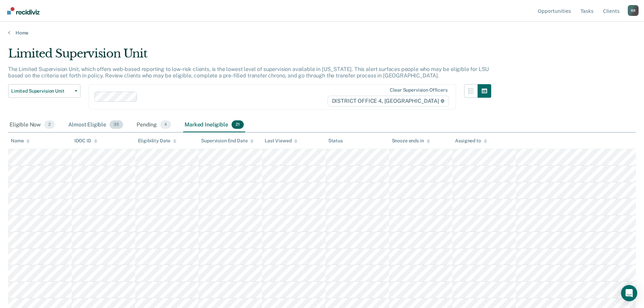  I want to click on span: 21, so click(238, 125).